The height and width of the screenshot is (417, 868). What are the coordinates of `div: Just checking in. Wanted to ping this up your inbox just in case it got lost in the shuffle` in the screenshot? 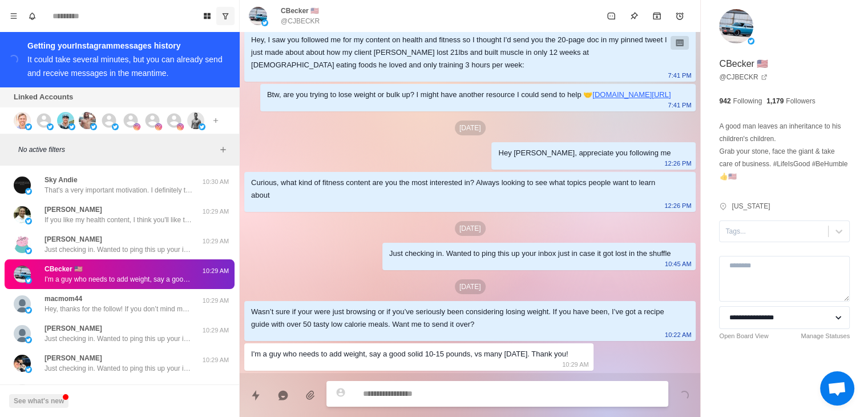 It's located at (530, 254).